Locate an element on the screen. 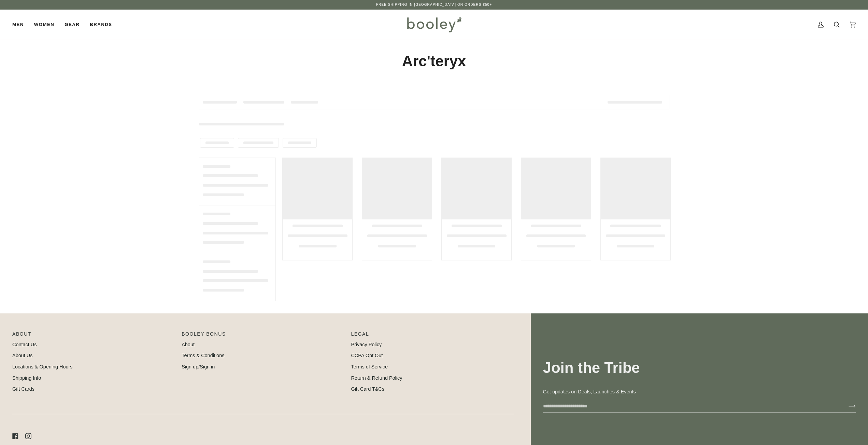  a: Men is located at coordinates (20, 25).